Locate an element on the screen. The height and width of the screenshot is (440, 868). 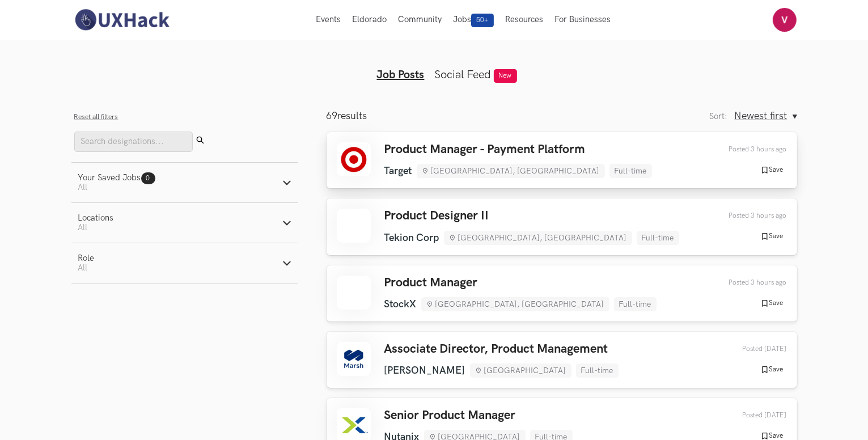
ul: Tabs Interface is located at coordinates (434, 66).